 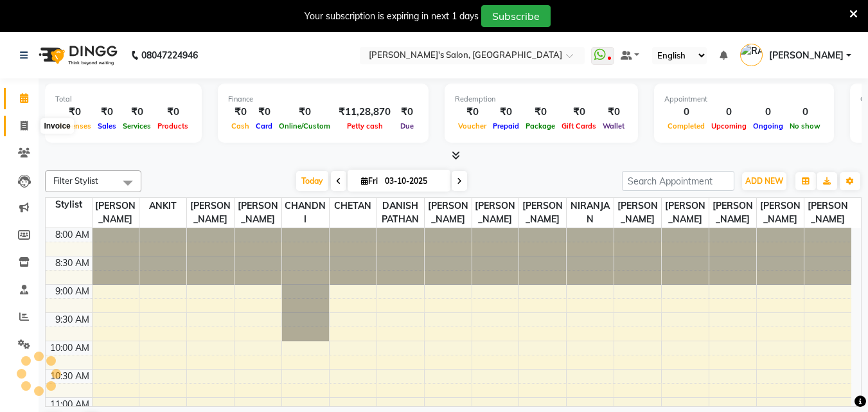 What do you see at coordinates (540, 126) in the screenshot?
I see `span: Package` at bounding box center [540, 126].